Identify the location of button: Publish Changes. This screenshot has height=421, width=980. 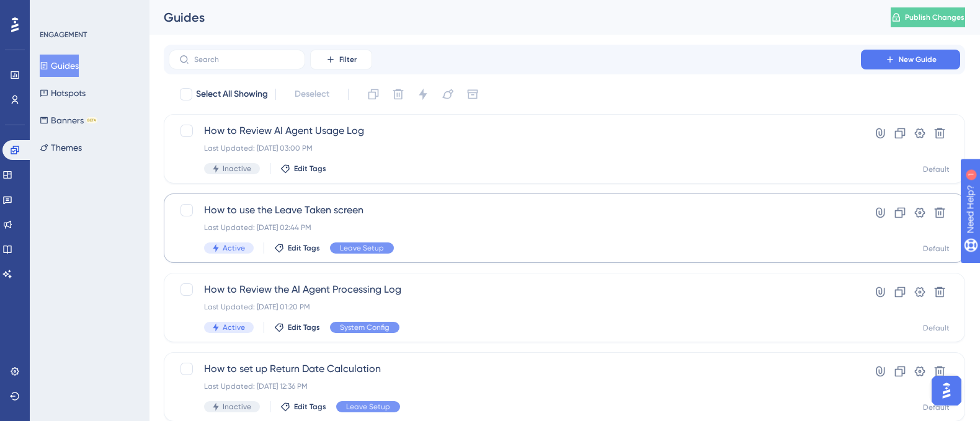
(928, 18).